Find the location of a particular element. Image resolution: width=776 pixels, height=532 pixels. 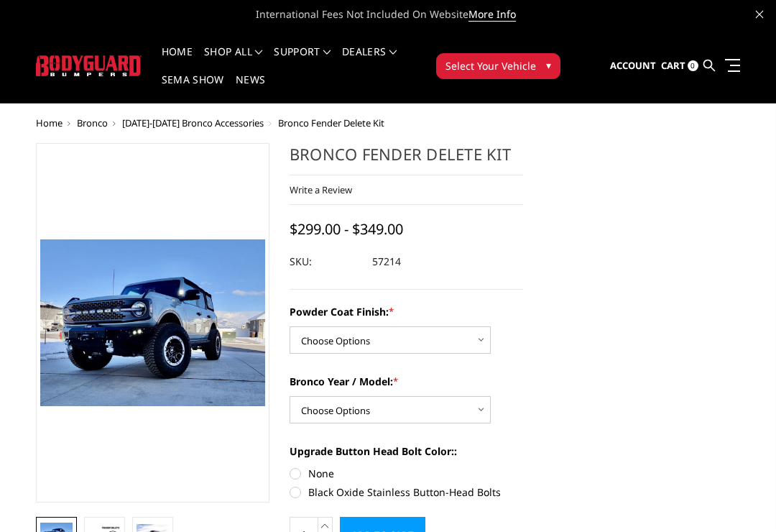

label: Upgrade Button Head Bolt Color:: is located at coordinates (406, 450).